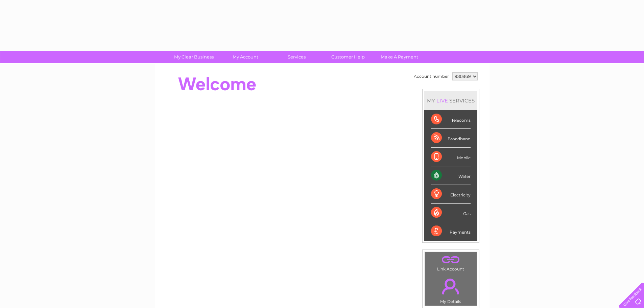 This screenshot has height=308, width=644. Describe the element at coordinates (194, 57) in the screenshot. I see `a: My Clear Business` at that location.